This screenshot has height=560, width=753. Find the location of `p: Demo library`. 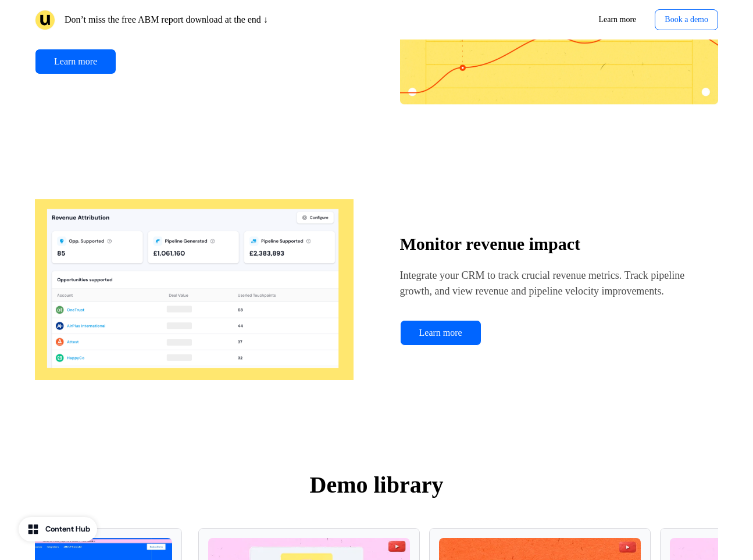

p: Demo library is located at coordinates (376, 485).